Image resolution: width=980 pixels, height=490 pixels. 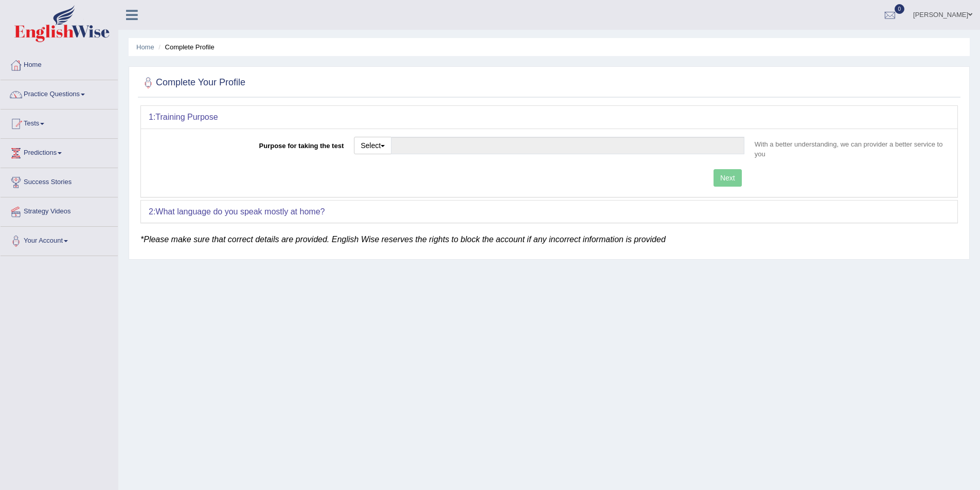 What do you see at coordinates (240, 211) in the screenshot?
I see `b: What language do you speak mostly at home?` at bounding box center [240, 211].